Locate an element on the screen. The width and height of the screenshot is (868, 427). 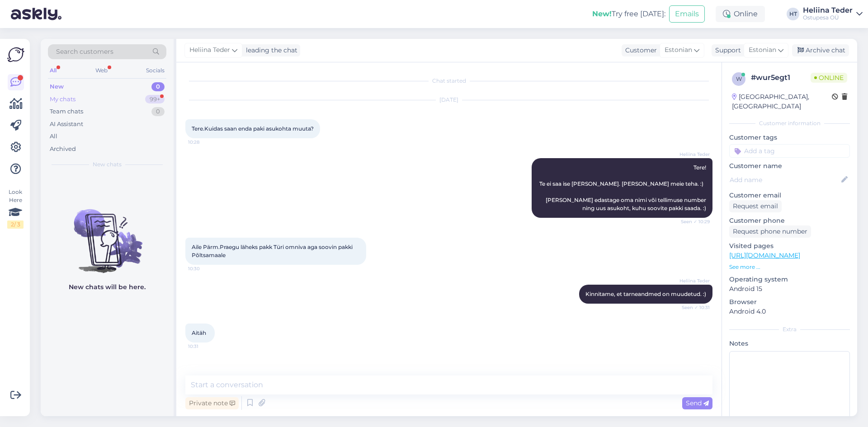
p: New chats will be here. is located at coordinates (107, 287).